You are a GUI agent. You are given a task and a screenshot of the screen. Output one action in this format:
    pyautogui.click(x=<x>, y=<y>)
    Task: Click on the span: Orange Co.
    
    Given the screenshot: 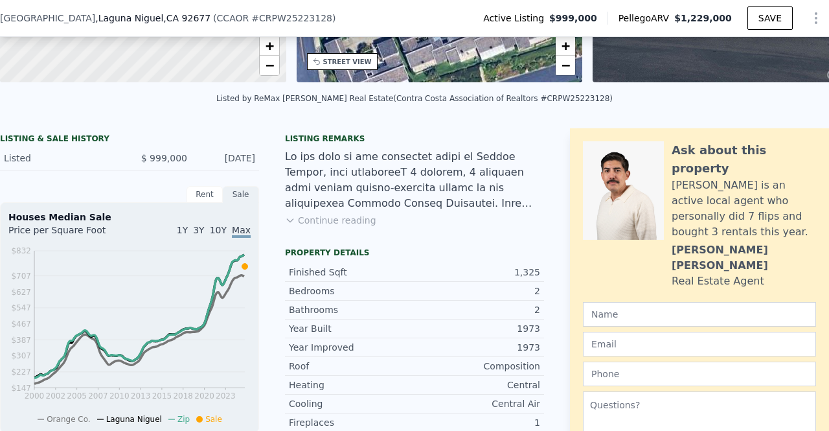 What is the action you would take?
    pyautogui.click(x=68, y=419)
    